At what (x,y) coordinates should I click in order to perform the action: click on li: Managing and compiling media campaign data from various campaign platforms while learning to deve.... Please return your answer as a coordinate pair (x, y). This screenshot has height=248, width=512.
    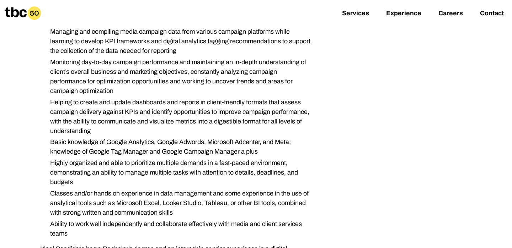
    Looking at the image, I should click on (178, 41).